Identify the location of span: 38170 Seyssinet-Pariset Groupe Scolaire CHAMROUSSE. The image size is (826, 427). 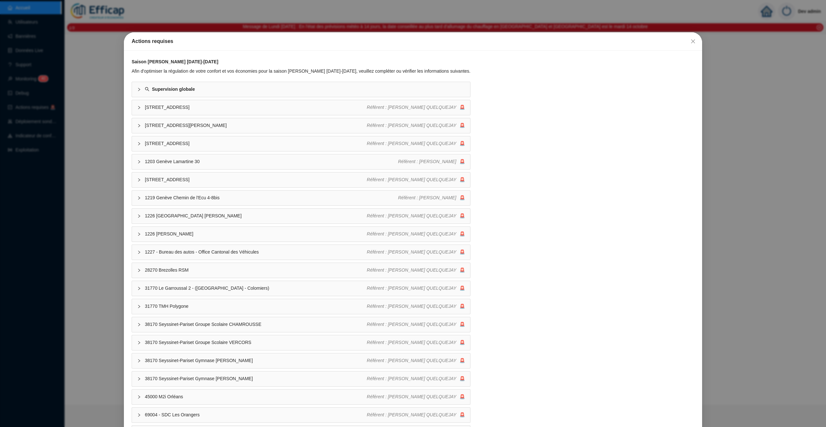
(256, 324).